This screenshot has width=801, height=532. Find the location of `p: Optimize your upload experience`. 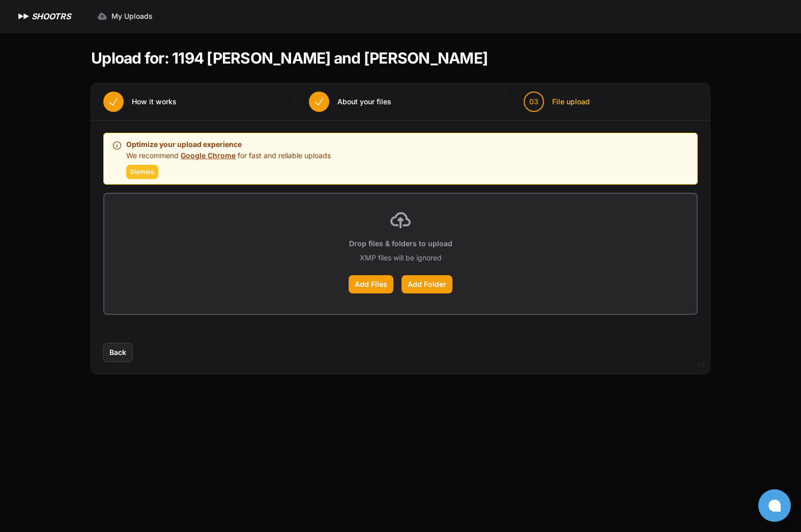

p: Optimize your upload experience is located at coordinates (228, 145).